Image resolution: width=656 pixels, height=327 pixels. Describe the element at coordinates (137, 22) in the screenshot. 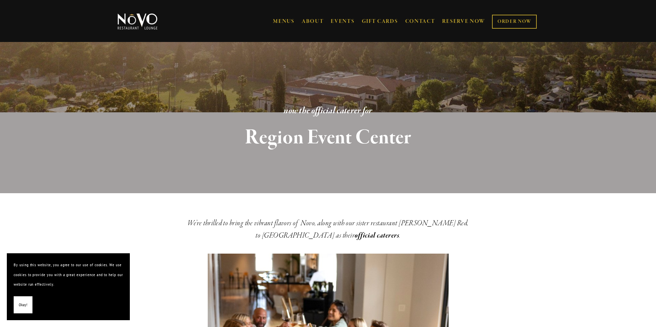

I see `img: Novo Restaurant &amp; Lounge` at that location.